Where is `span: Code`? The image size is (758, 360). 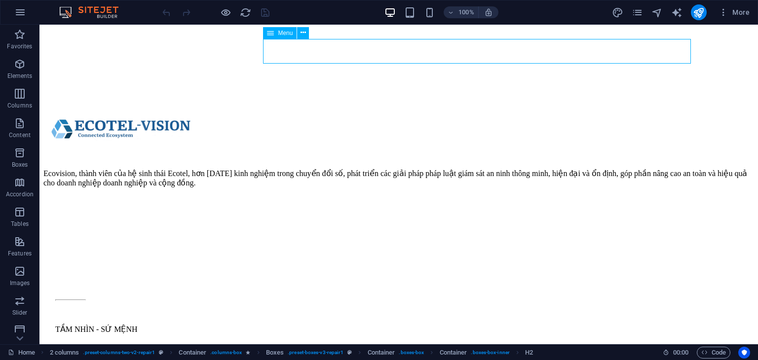
span: Code is located at coordinates (714, 353).